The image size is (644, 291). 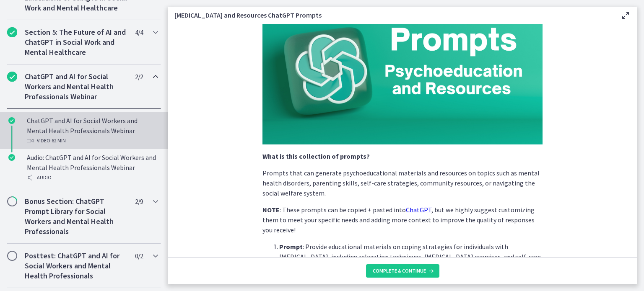 What do you see at coordinates (76, 87) in the screenshot?
I see `h2: ChatGPT and AI for Social Workers and Mental Health Professionals Webinar` at bounding box center [76, 87].